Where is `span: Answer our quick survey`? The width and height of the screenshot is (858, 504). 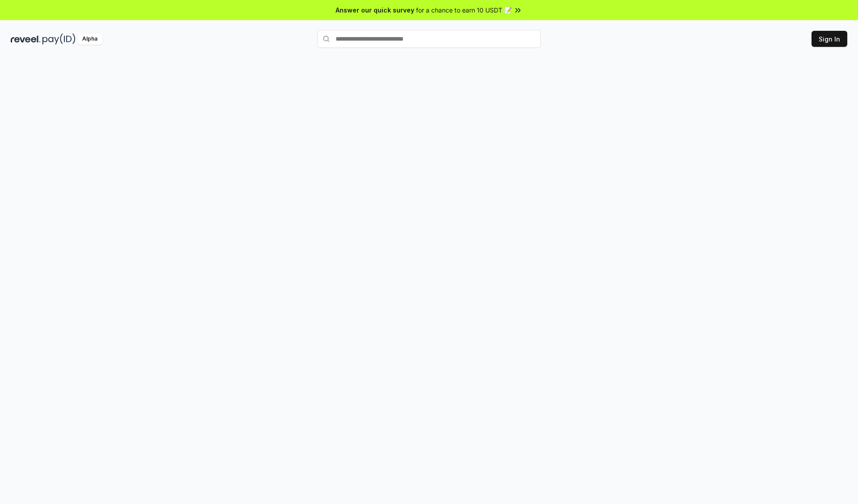 span: Answer our quick survey is located at coordinates (374, 9).